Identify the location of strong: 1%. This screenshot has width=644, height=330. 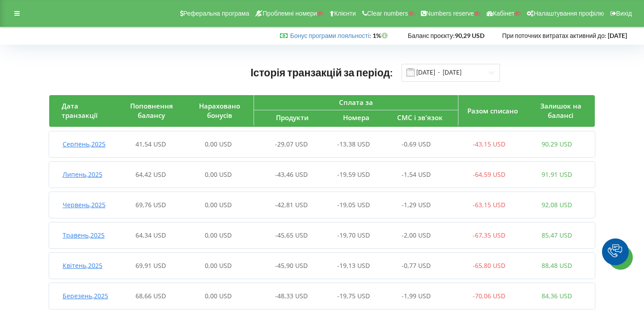
(381, 35).